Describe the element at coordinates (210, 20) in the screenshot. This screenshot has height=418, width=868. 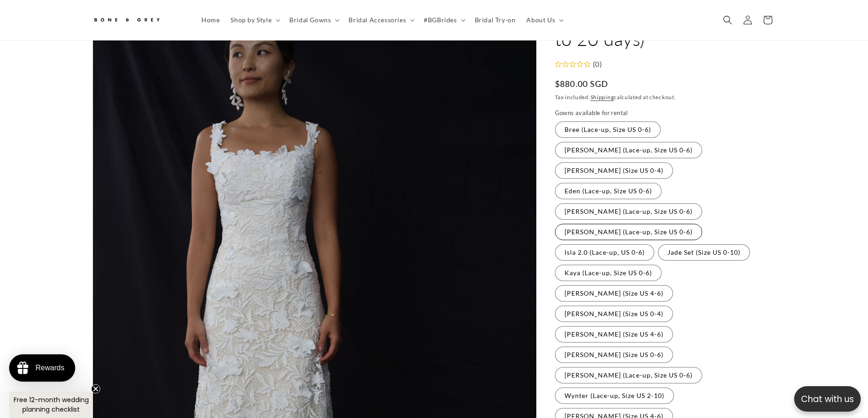
I see `a: Home` at that location.